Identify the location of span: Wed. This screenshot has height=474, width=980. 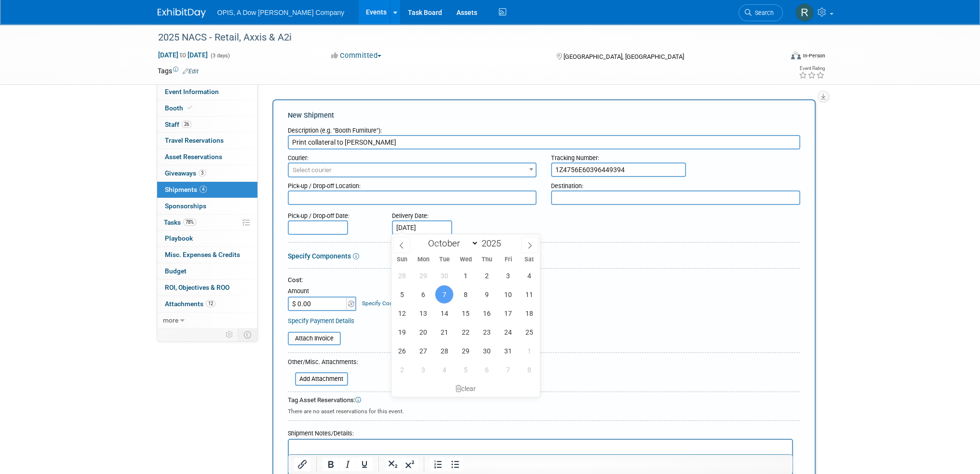
(465, 259).